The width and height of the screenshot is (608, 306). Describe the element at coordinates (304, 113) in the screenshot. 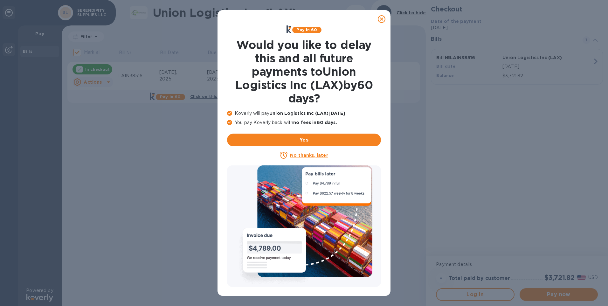

I see `p: Koverly will pay` at that location.